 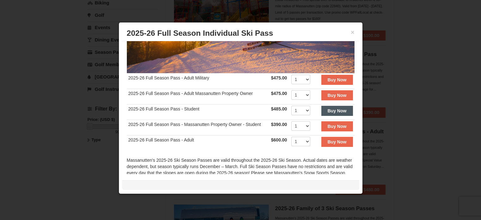 I want to click on div: Massanutten's 2025-26 Ski Season Passes are valid throughout the 2025-26 Ski Season. Actual dates..., so click(x=240, y=172).